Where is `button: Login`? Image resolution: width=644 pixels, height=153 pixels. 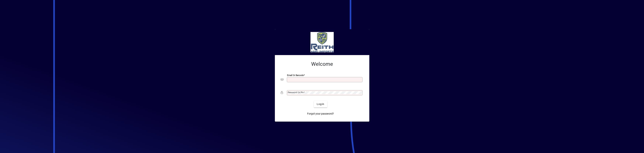
button: Login is located at coordinates (320, 104).